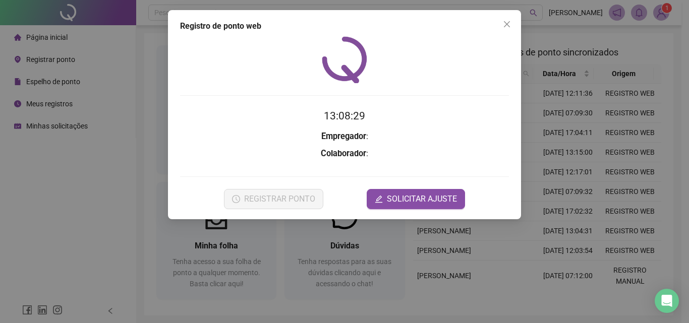 This screenshot has width=689, height=323. I want to click on span: edit, so click(379, 199).